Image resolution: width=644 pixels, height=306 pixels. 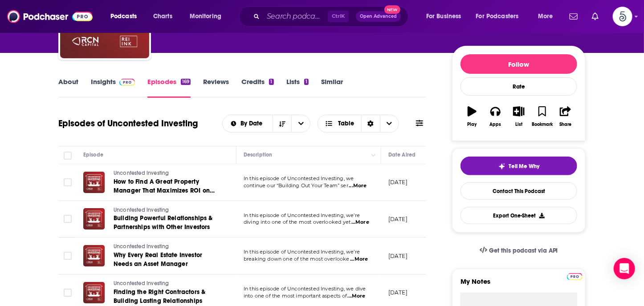 What do you see at coordinates (50, 17) in the screenshot?
I see `a: Podchaser - Follow, Share and Rate Podcasts` at bounding box center [50, 17].